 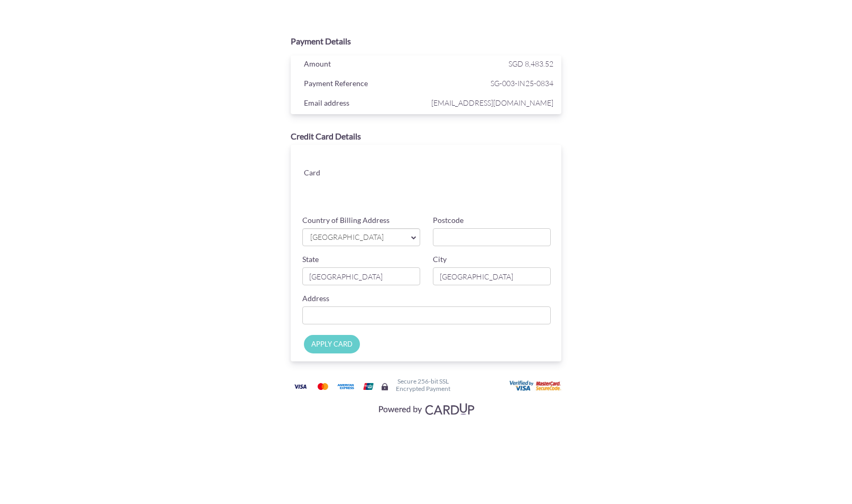 I want to click on label: State, so click(x=310, y=259).